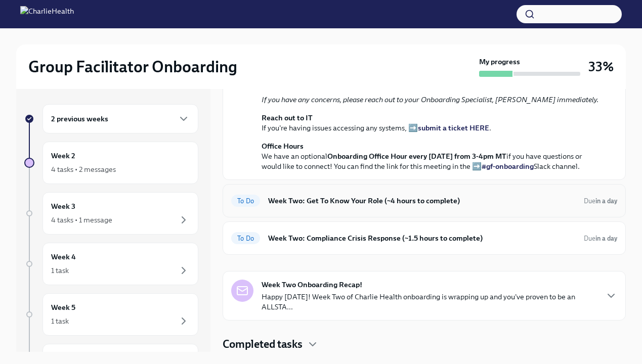 Image resolution: width=642 pixels, height=364 pixels. Describe the element at coordinates (121, 119) in the screenshot. I see `div: 2 previous weeks` at that location.